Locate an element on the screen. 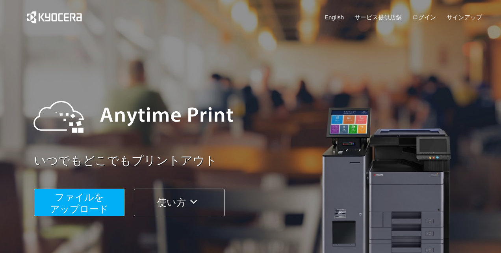 This screenshot has height=253, width=501. a: サインアップ is located at coordinates (465, 17).